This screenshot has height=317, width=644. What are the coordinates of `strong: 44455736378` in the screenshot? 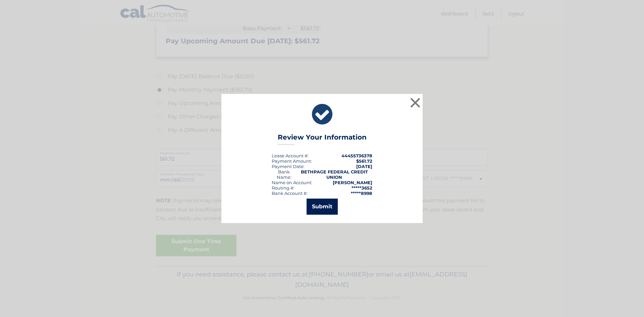 It's located at (357, 156).